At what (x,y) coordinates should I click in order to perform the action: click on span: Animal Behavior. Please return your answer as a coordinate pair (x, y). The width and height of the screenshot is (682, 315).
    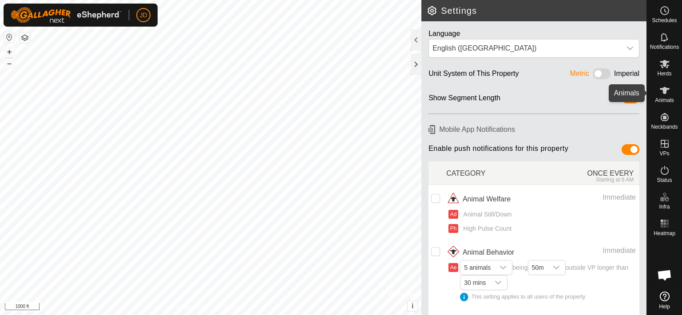
    Looking at the image, I should click on (488, 252).